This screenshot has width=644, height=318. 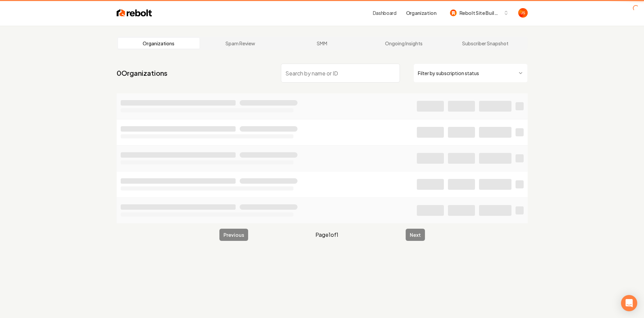 I want to click on a: Ongoing Insights, so click(x=404, y=43).